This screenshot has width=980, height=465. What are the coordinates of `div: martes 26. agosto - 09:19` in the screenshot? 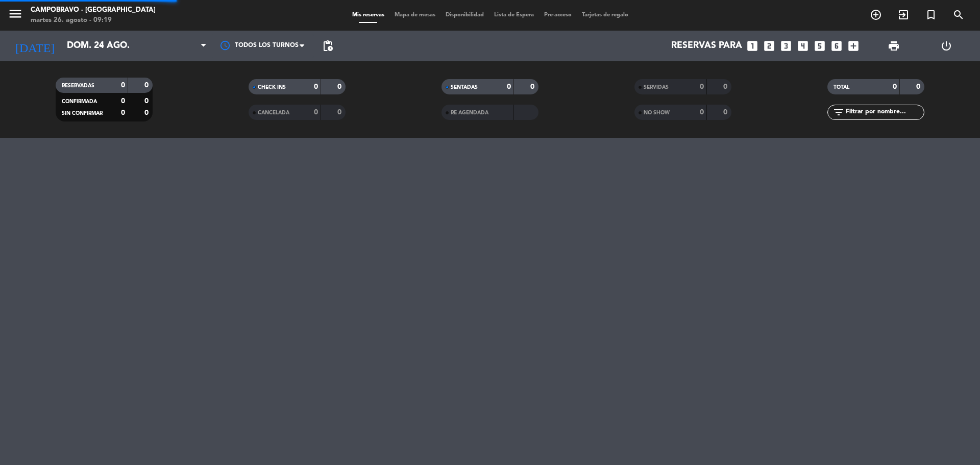 It's located at (93, 20).